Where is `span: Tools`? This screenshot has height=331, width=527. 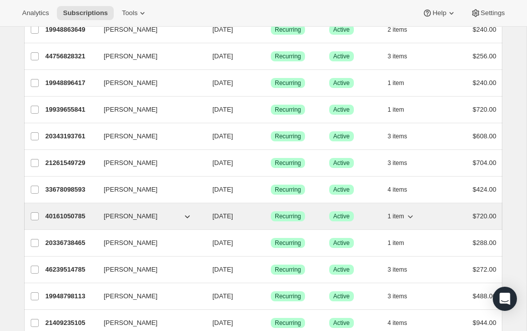 span: Tools is located at coordinates (129, 13).